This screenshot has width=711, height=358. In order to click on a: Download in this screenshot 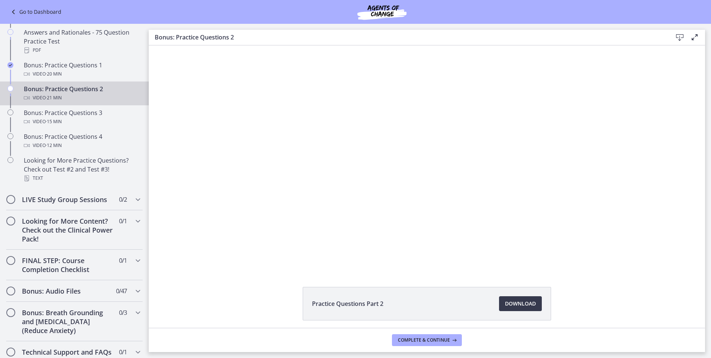, I will do `click(520, 303)`.